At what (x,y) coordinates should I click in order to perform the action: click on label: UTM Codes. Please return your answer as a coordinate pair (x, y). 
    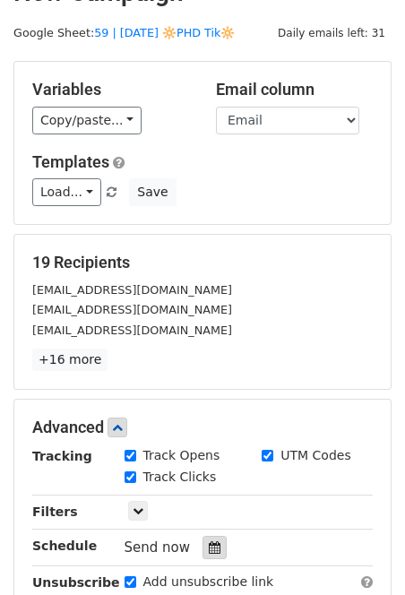
    Looking at the image, I should click on (316, 455).